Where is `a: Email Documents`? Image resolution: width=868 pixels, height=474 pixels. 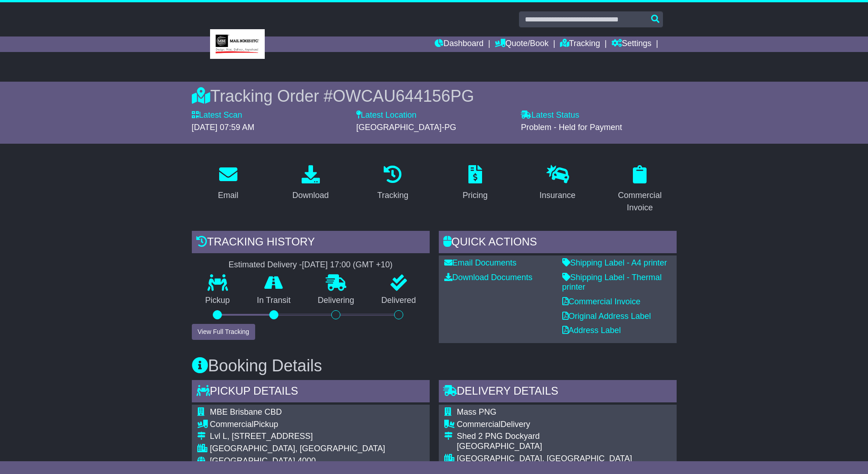
a: Email Documents is located at coordinates (480, 263).